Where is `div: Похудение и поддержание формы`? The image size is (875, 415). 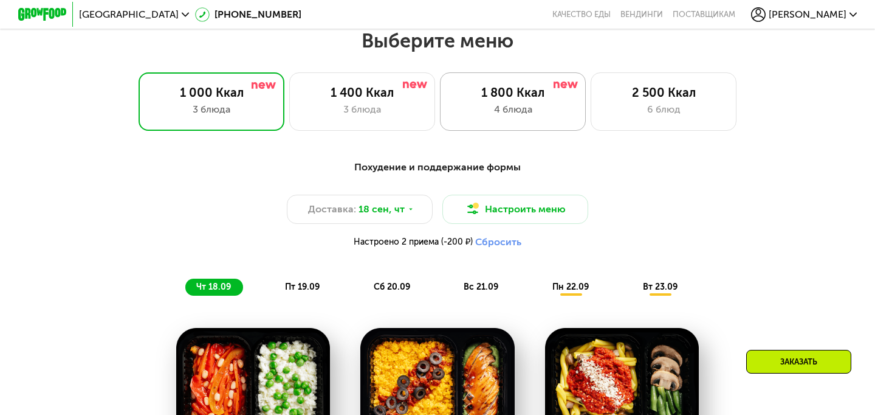
div: Похудение и поддержание формы is located at coordinates (438, 167).